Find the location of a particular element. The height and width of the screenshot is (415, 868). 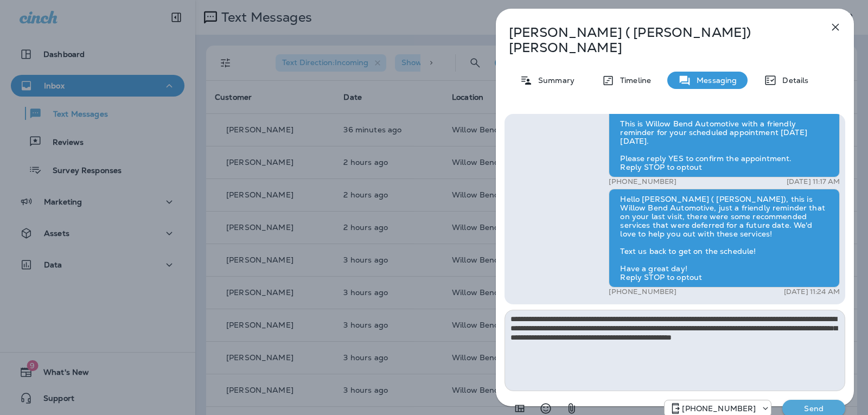

div: +1 (813) 497-4455 is located at coordinates (718, 408).